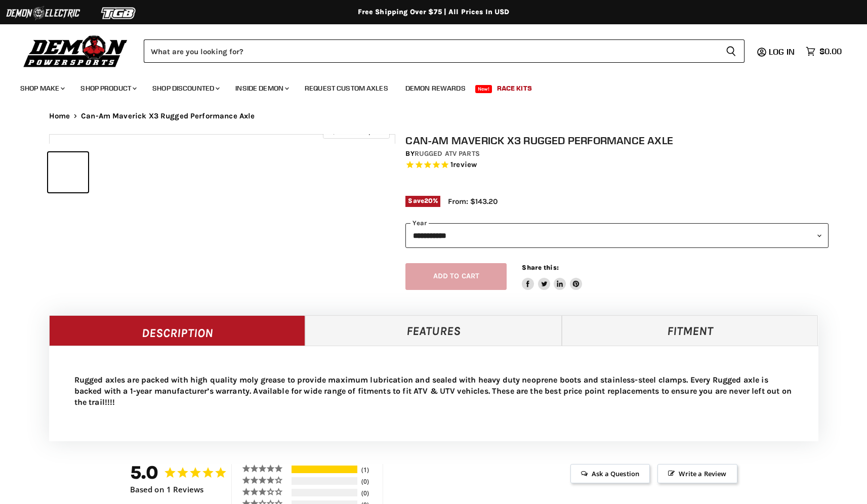  Describe the element at coordinates (167, 489) in the screenshot. I see `span: Based on 1 Reviews` at that location.